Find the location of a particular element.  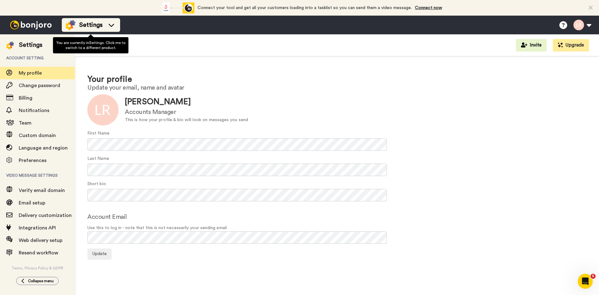

span: Team is located at coordinates (25, 123).